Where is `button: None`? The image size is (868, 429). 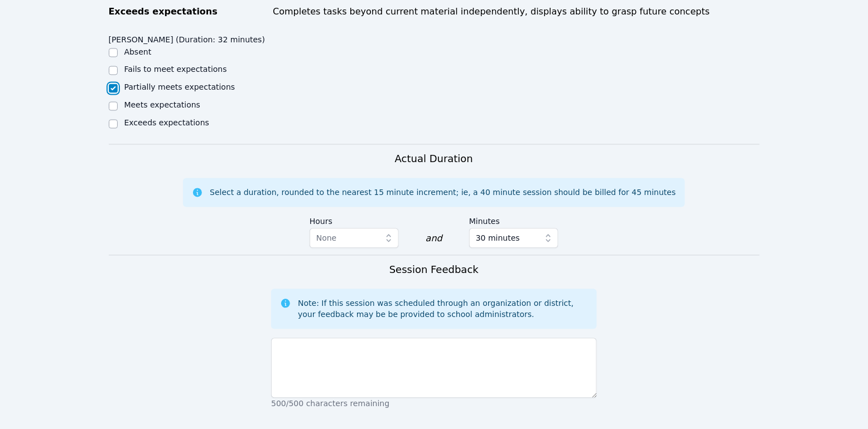 button: None is located at coordinates (354, 239).